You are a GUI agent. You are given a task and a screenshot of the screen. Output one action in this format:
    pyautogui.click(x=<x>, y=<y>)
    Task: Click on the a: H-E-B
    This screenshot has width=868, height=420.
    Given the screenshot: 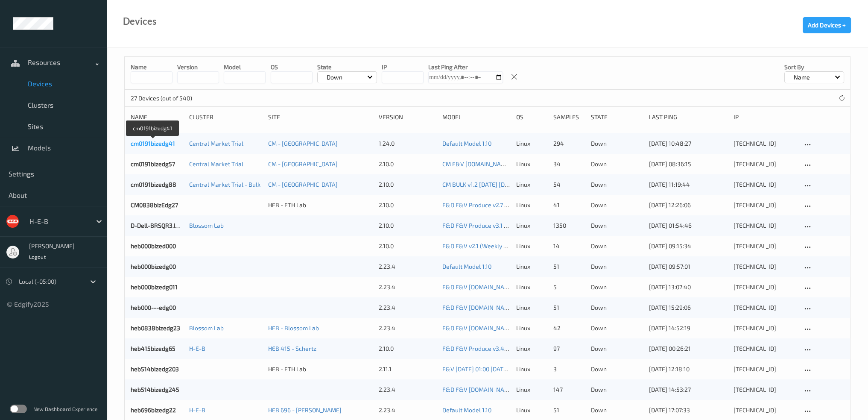 What is the action you would take?
    pyautogui.click(x=197, y=348)
    